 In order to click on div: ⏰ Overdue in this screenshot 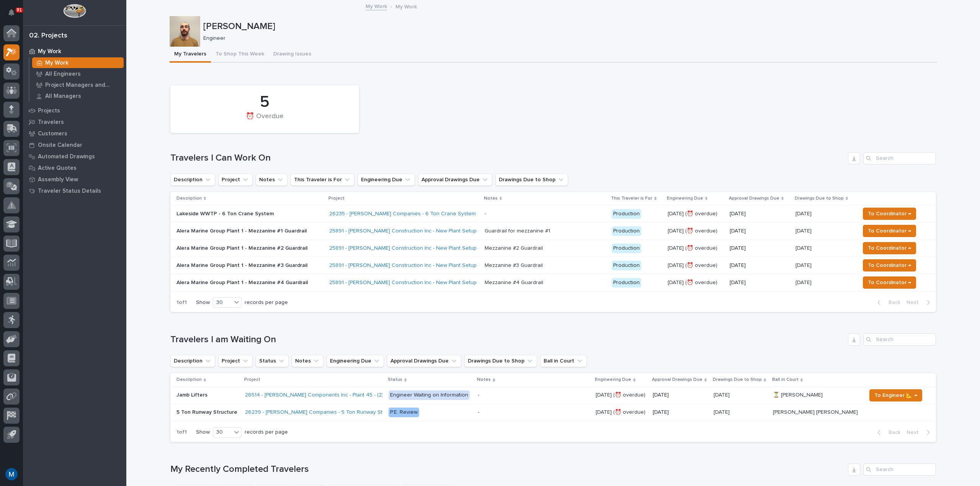, I will do `click(264, 121)`.